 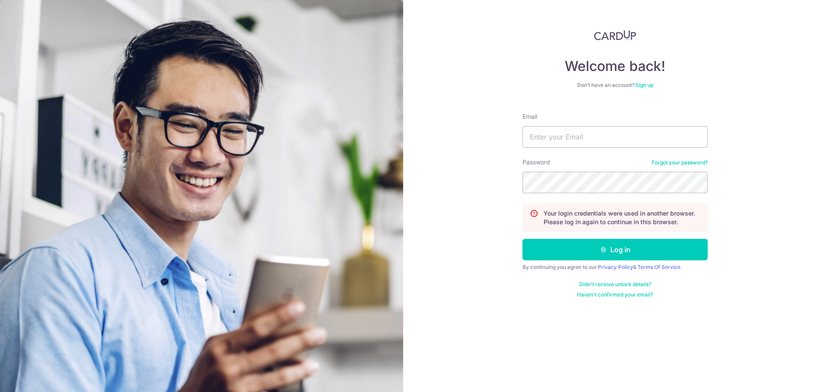 What do you see at coordinates (615, 267) in the screenshot?
I see `div: By continuing you agree to our &` at bounding box center [615, 267].